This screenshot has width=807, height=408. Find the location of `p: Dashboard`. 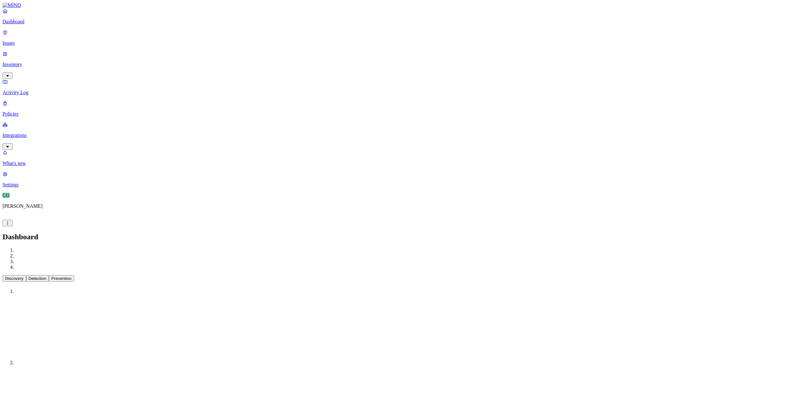

p: Dashboard is located at coordinates (403, 22).